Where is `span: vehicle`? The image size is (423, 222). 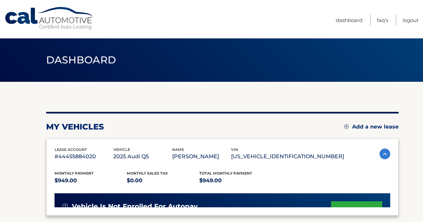
span: vehicle is located at coordinates (122, 150).